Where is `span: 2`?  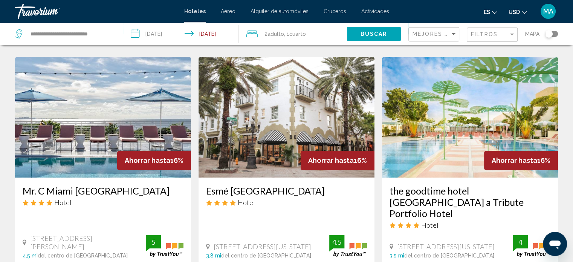
span: 2 is located at coordinates (274, 34).